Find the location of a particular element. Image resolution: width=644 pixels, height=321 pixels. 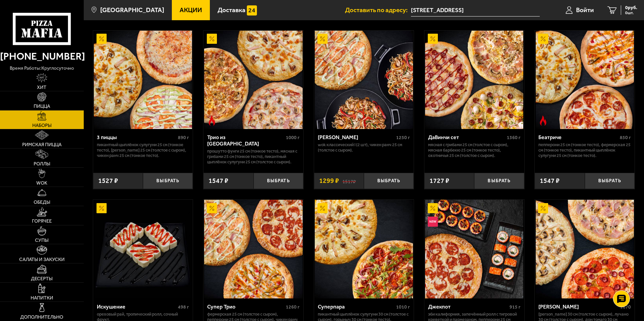

span: 915 г is located at coordinates (514, 307).